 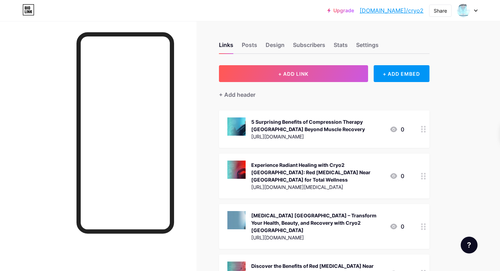 What do you see at coordinates (226, 47) in the screenshot?
I see `div: Links` at bounding box center [226, 47].